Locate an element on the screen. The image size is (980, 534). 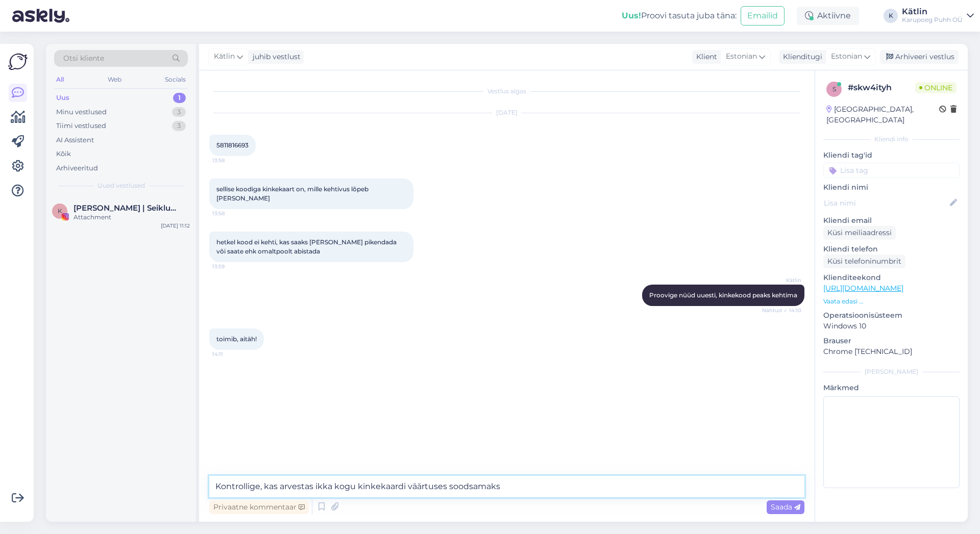
span: Saada is located at coordinates (785, 507).